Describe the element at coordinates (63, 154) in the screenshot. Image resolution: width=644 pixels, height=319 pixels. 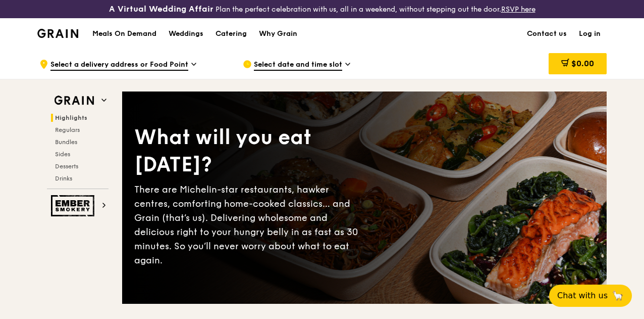
I see `span: Sides` at that location.